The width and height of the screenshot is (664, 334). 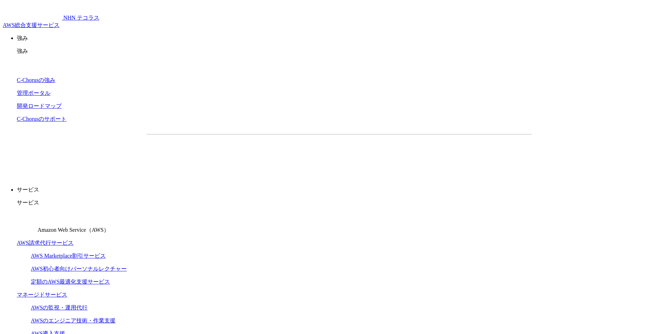 I want to click on a: 管理ポータル, so click(x=34, y=93).